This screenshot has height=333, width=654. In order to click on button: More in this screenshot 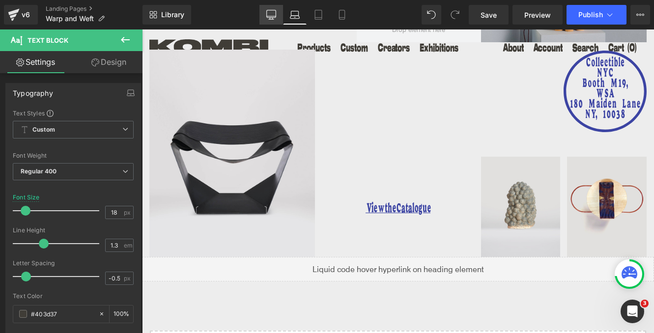, I will do `click(640, 15)`.